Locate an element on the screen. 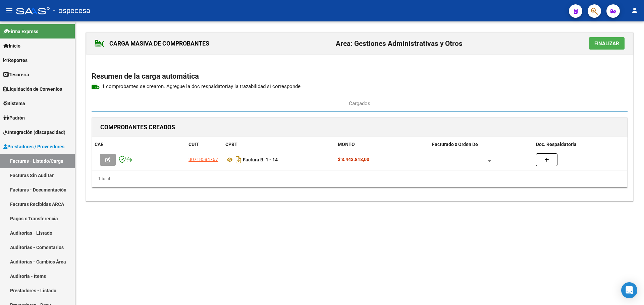 This screenshot has height=305, width=644. h2: Area: Gestiones Administrativas y Otros is located at coordinates (399, 43).